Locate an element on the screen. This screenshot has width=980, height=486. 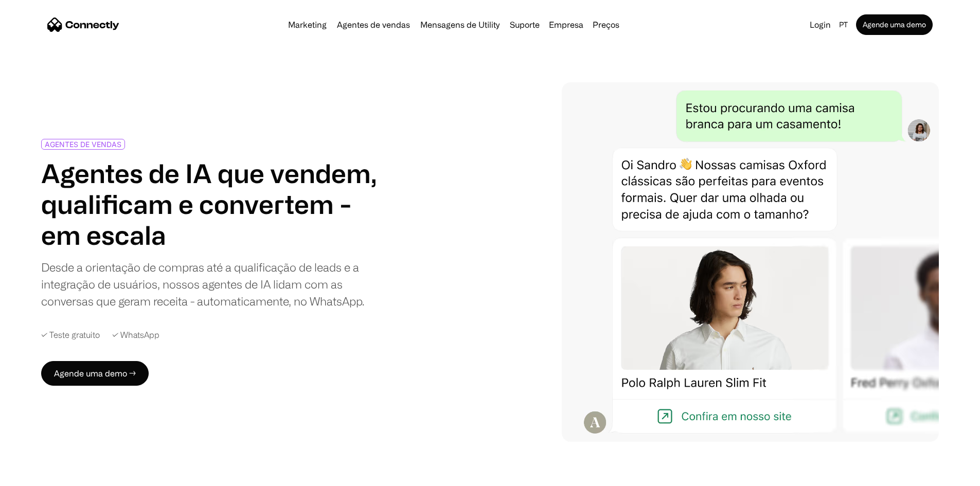
h1: Agentes de IA que vendem, qualificam e convertem - em escala is located at coordinates (210, 204).